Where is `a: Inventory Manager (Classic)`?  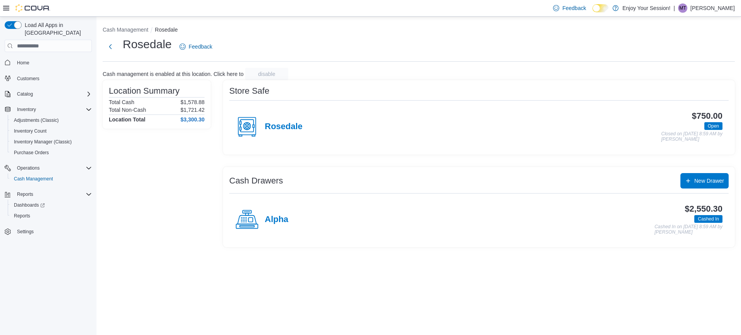
a: Inventory Manager (Classic) is located at coordinates (43, 142).